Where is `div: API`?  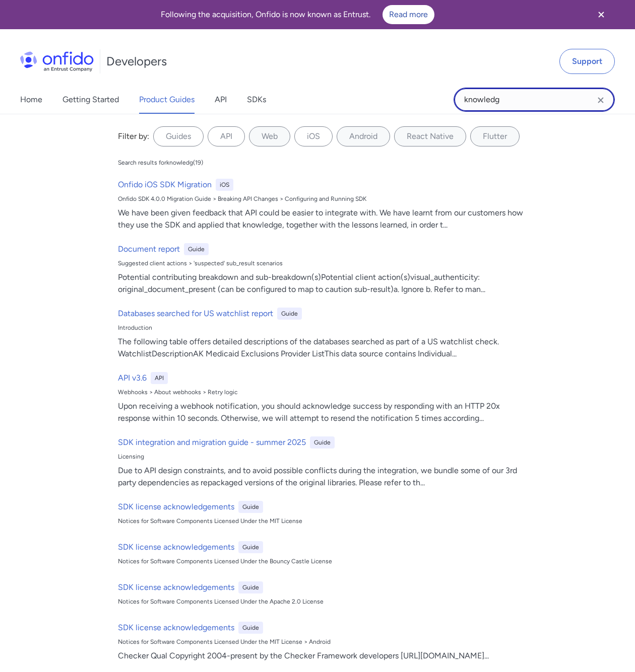
div: API is located at coordinates (159, 378).